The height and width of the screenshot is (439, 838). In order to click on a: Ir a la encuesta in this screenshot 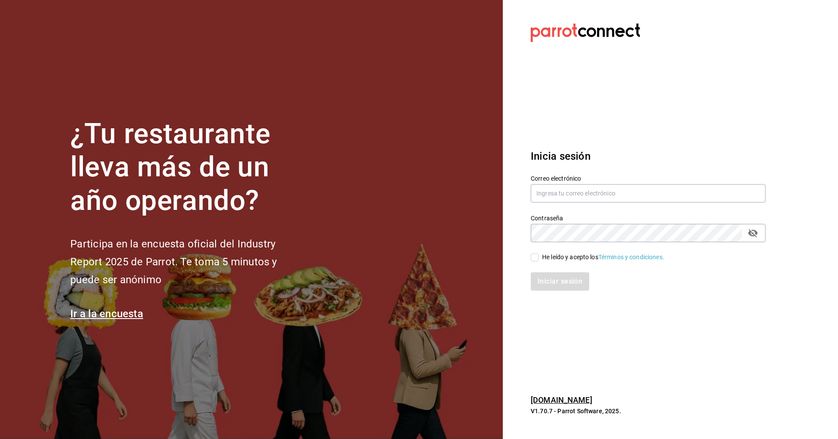, I will do `click(107, 314)`.